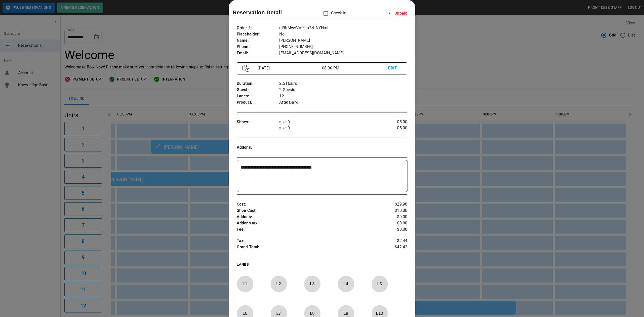  What do you see at coordinates (398, 13) in the screenshot?
I see `li: Unpaid` at bounding box center [398, 13].